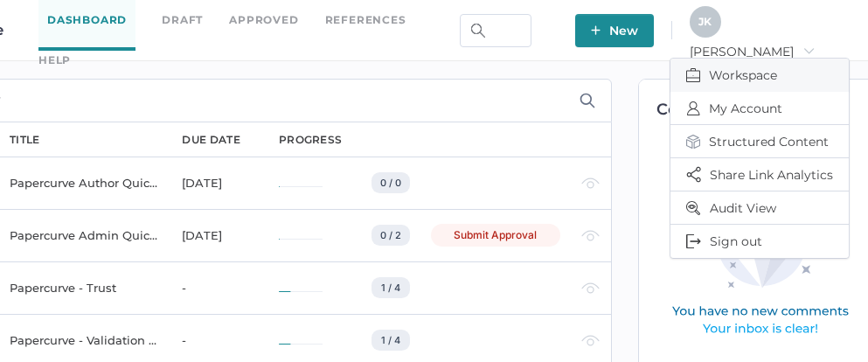 Image resolution: width=868 pixels, height=362 pixels. Describe the element at coordinates (694, 142) in the screenshot. I see `img: structured-content-icon.764794f5.svg` at that location.